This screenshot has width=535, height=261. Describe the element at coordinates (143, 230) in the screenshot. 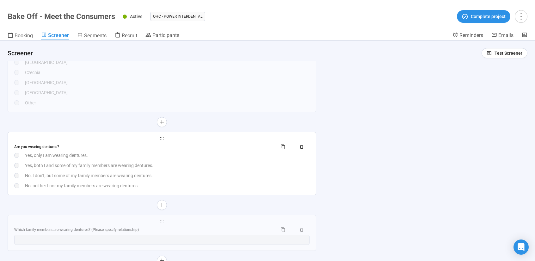

I see `div: Which family members are wearing dentures? (Please specify relationship)` at that location.